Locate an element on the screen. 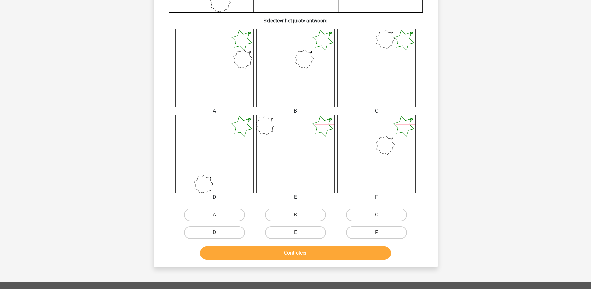  div: B is located at coordinates (295, 111).